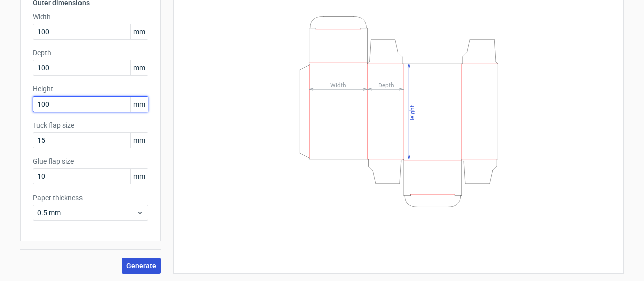 The image size is (644, 281). Describe the element at coordinates (91, 17) in the screenshot. I see `label: Width` at that location.